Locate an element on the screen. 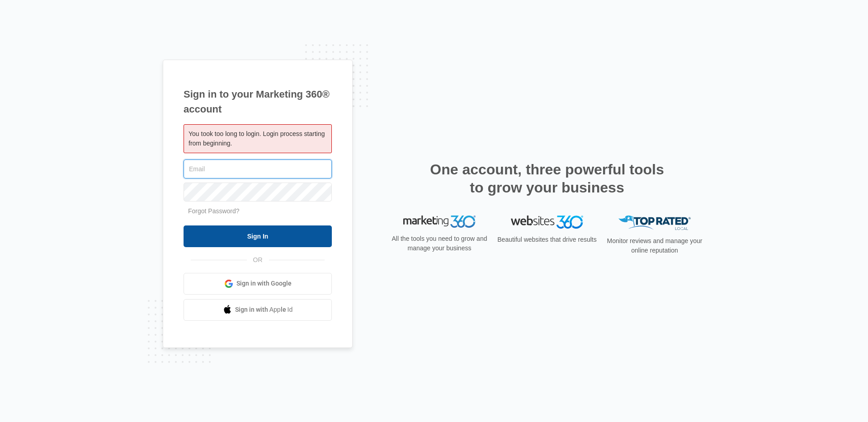 This screenshot has width=868, height=422. input: Sign In is located at coordinates (257, 236).